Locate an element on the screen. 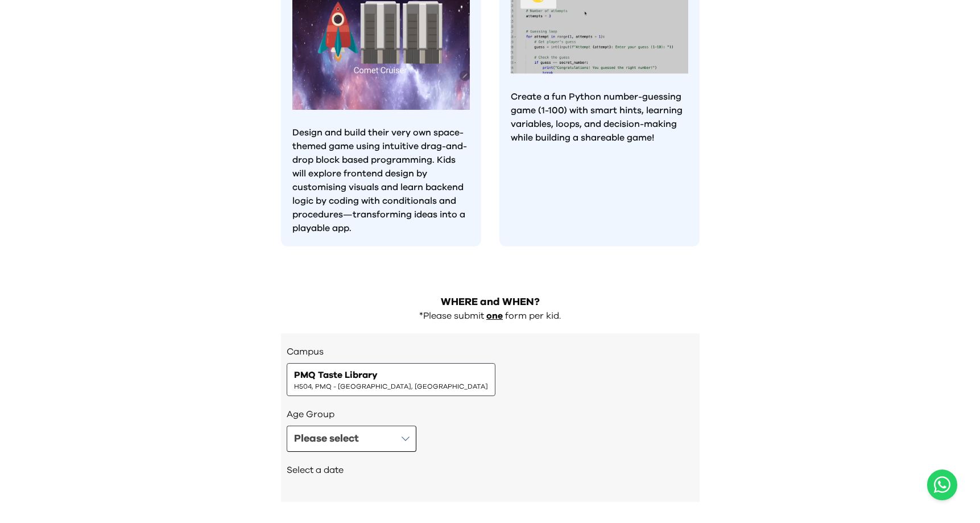 Image resolution: width=980 pixels, height=523 pixels. p: Design and build their very own space-themed game using intuitive drag-and-drop block based progr... is located at coordinates (381, 180).